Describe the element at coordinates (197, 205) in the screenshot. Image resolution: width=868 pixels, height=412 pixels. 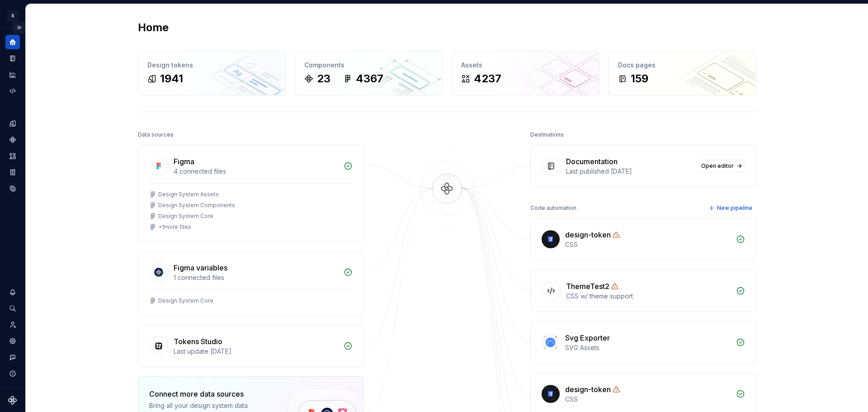
I see `div: Design System Components` at that location.